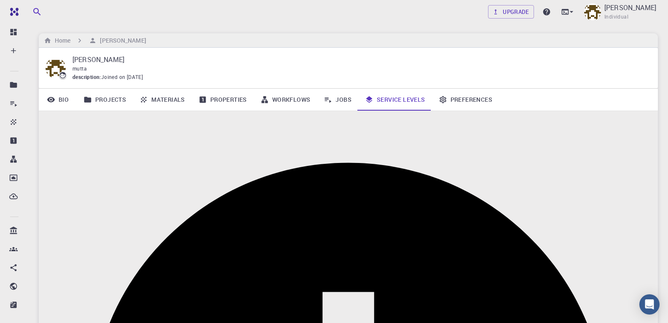  I want to click on a: Projects, so click(105, 100).